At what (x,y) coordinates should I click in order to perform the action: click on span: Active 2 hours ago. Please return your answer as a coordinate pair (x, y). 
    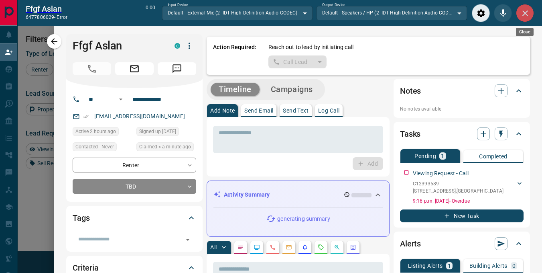
    Looking at the image, I should click on (96, 131).